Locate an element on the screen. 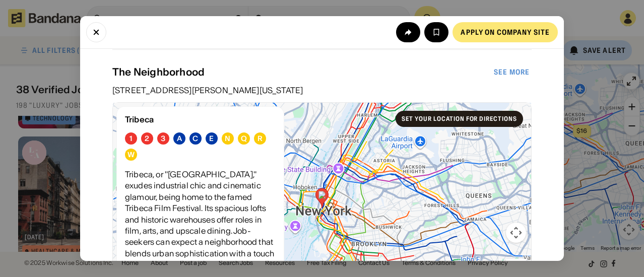  button: Map camera controls is located at coordinates (516, 233).